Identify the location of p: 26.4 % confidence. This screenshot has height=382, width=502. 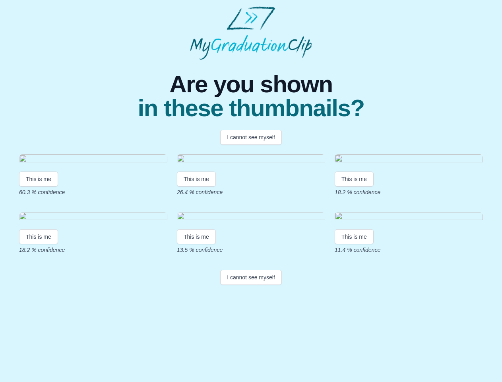
(251, 192).